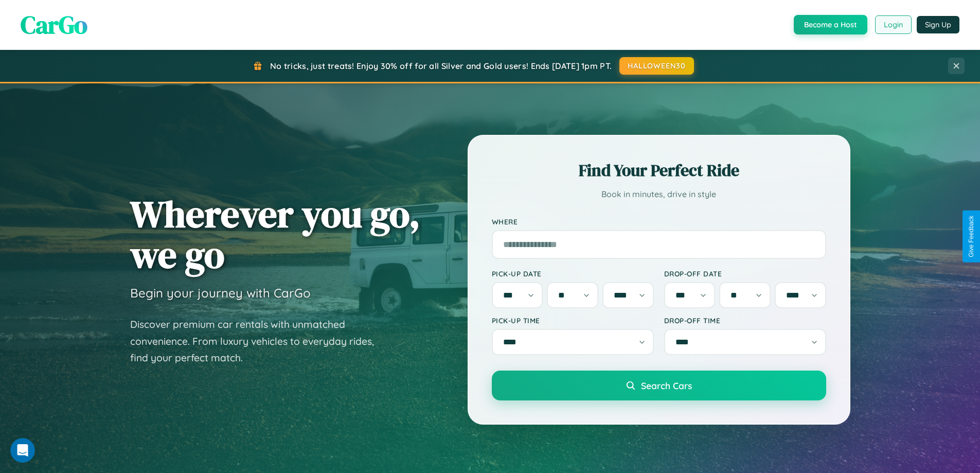 This screenshot has height=473, width=980. I want to click on button: Become a Host, so click(830, 25).